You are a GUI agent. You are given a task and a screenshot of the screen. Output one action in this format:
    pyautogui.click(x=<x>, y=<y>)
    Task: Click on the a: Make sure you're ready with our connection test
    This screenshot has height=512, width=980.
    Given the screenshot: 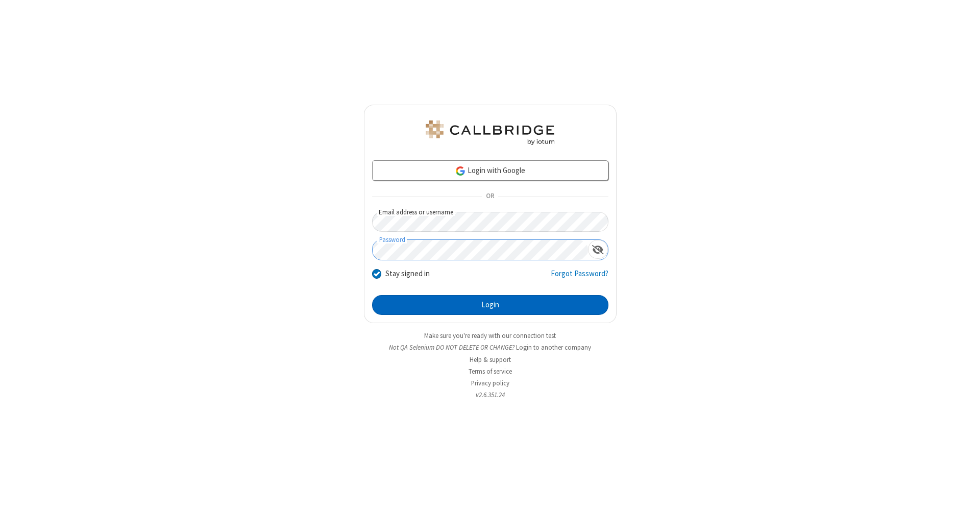 What is the action you would take?
    pyautogui.click(x=490, y=335)
    